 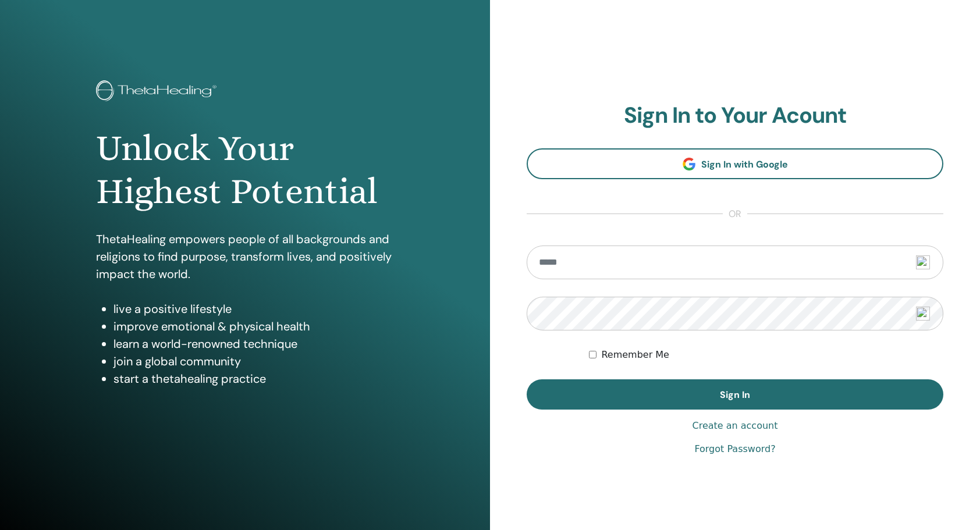 What do you see at coordinates (735, 116) in the screenshot?
I see `h2: Sign In to Your Acount` at bounding box center [735, 116].